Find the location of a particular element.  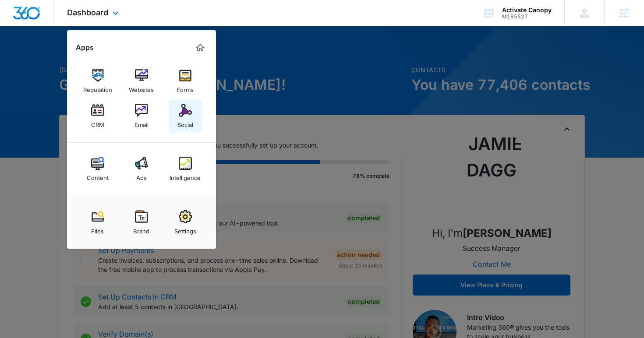

a: Content is located at coordinates (97, 169).